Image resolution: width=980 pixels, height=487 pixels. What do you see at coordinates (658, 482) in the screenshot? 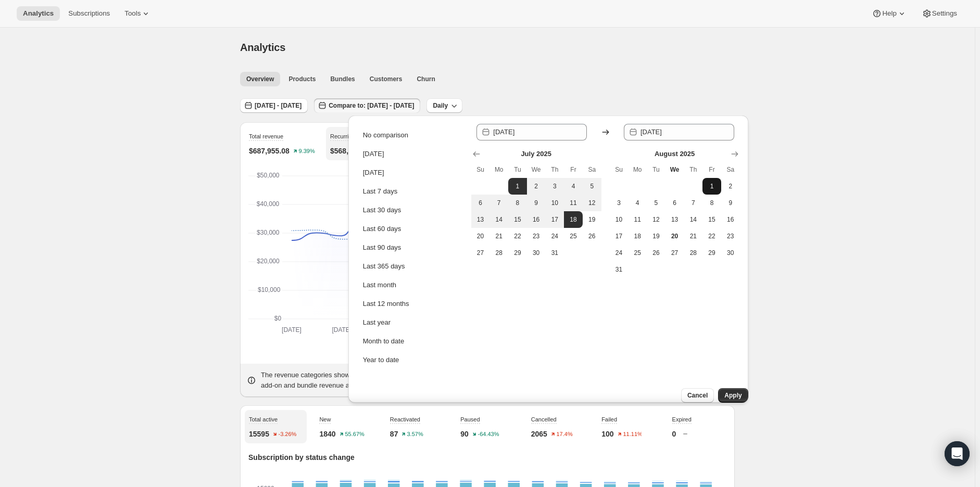
I see `rect: Reactivated-2 5` at bounding box center [658, 482].